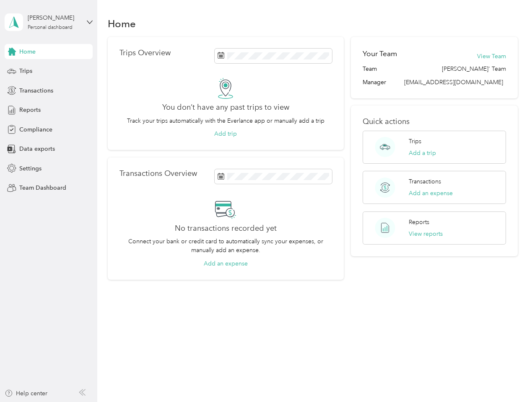 The image size is (532, 402). I want to click on h2: No transactions recorded yet, so click(226, 228).